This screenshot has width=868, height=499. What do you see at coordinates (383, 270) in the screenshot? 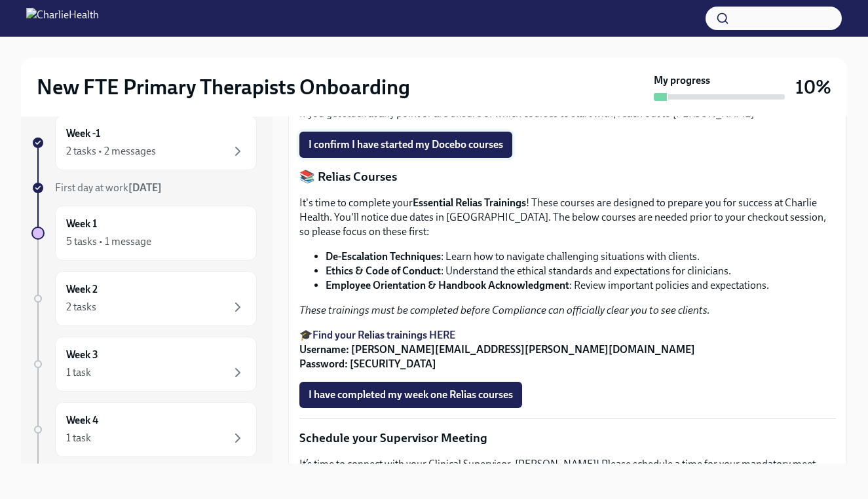
I see `strong: Ethics & Code of Conduct` at bounding box center [383, 270].